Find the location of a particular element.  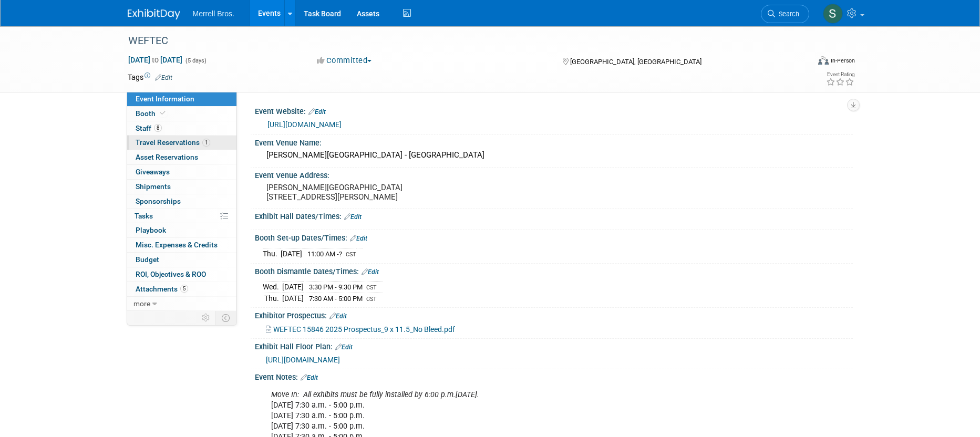

img: Shannon Kennedy is located at coordinates (833, 14).